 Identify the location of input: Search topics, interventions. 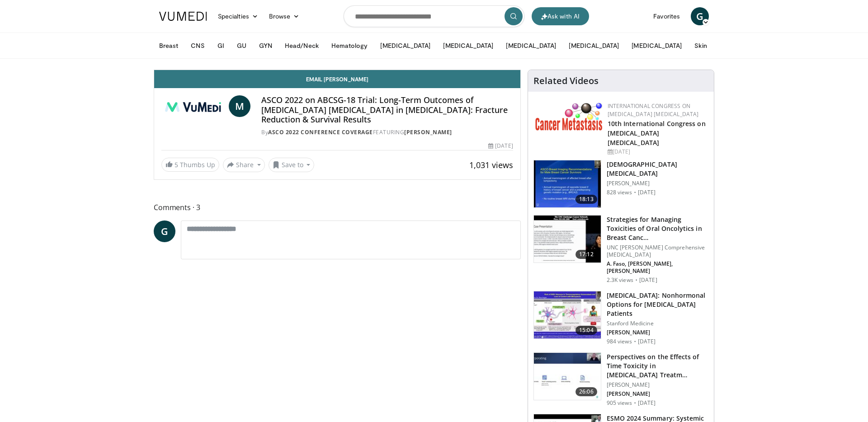
(434, 16).